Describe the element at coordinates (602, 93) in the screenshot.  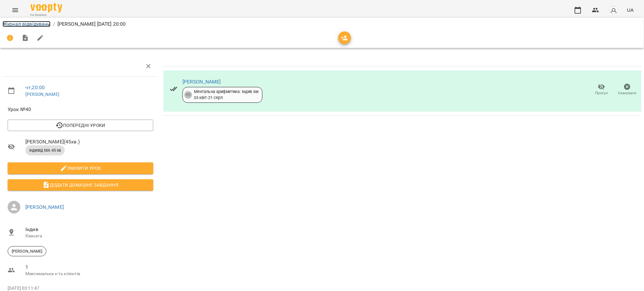
I see `span: Прогул` at that location.